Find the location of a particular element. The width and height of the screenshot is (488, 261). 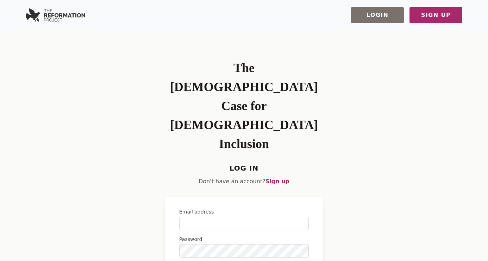

h4: Log In is located at coordinates (244, 168).